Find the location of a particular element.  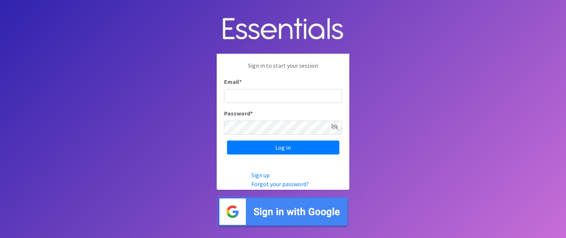

a: Forgot your password? is located at coordinates (280, 184).